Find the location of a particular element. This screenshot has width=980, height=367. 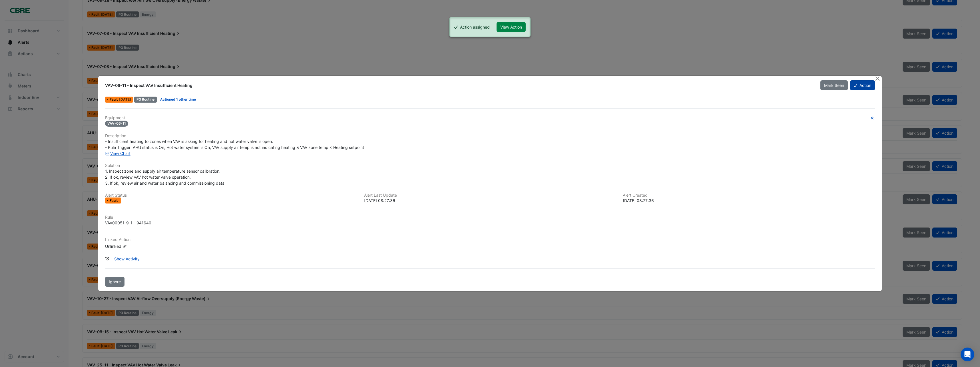

button: View Action is located at coordinates (511, 27).